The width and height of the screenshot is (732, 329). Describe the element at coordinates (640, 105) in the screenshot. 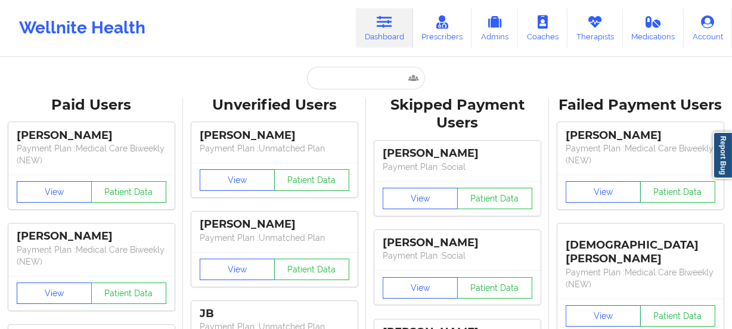

I see `div: Failed Payment Users` at that location.